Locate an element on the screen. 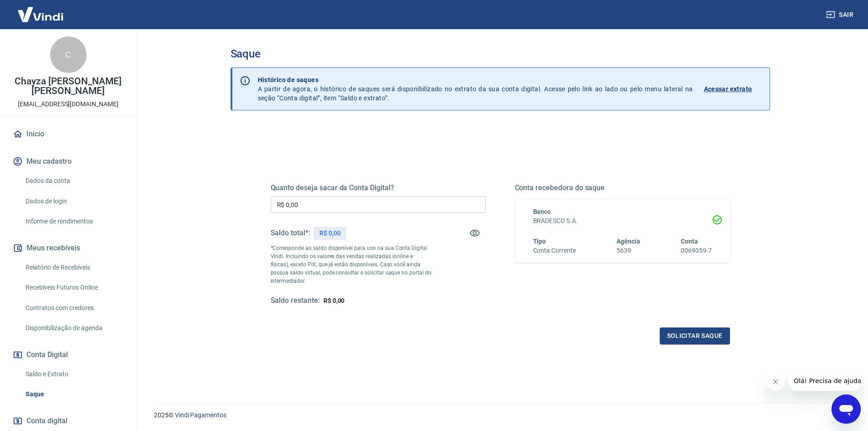  h5: Saldo total*: is located at coordinates (291, 233).